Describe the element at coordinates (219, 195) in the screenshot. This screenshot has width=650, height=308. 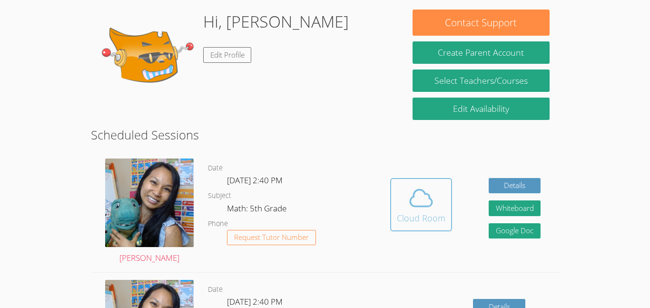
I see `dt: Subject` at that location.